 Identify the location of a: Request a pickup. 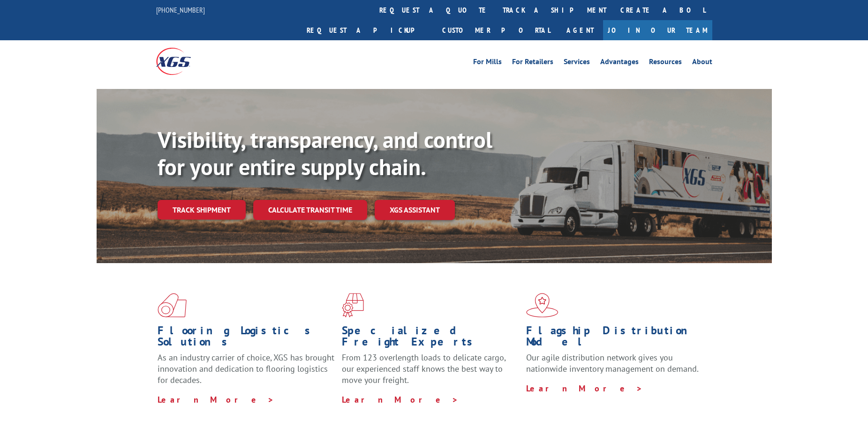
(367, 30).